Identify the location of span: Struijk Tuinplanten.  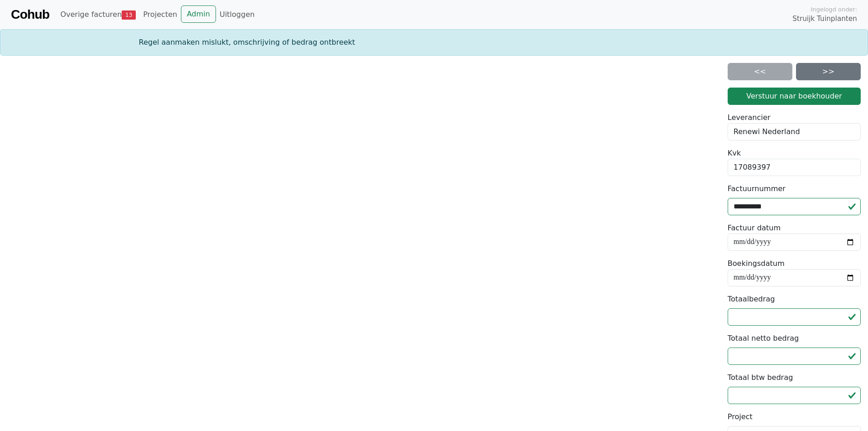
(824, 19).